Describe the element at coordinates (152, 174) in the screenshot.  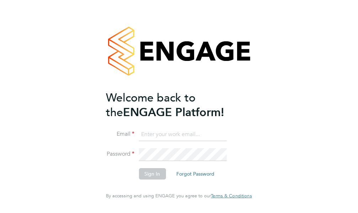
I see `button: Sign In` at that location.